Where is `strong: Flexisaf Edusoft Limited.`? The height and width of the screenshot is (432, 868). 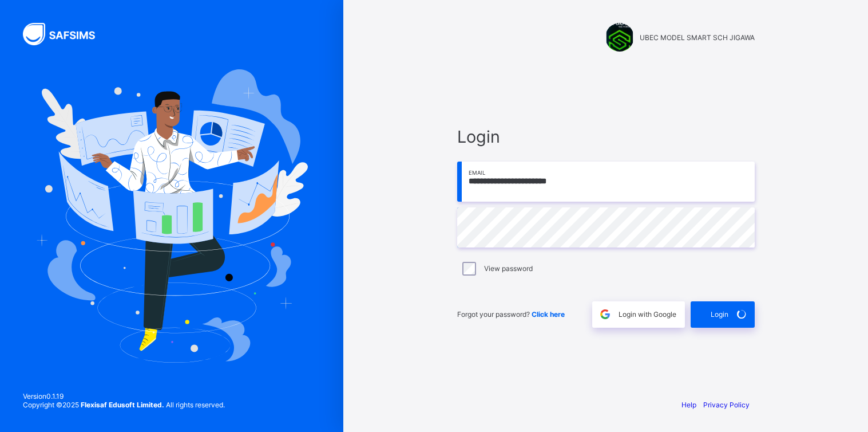
strong: Flexisaf Edusoft Limited. is located at coordinates (122, 404).